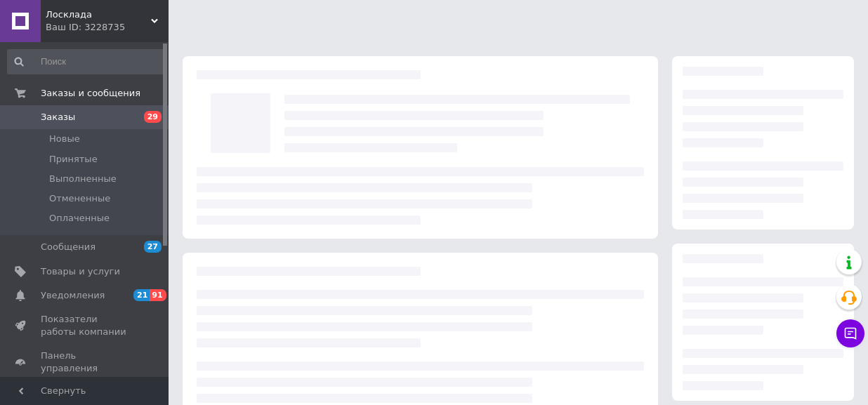 The height and width of the screenshot is (405, 868). Describe the element at coordinates (80, 218) in the screenshot. I see `span: Оплаченные` at that location.